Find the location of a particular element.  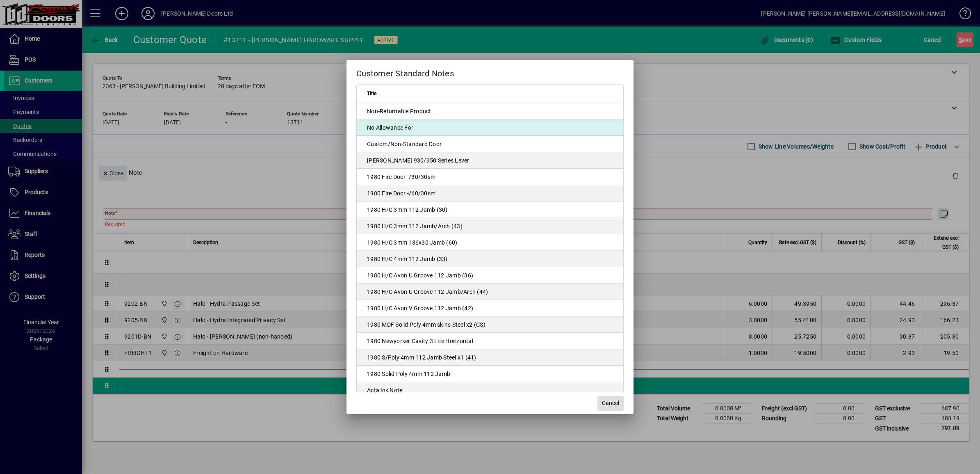

td: No Allowance For is located at coordinates (490, 127).